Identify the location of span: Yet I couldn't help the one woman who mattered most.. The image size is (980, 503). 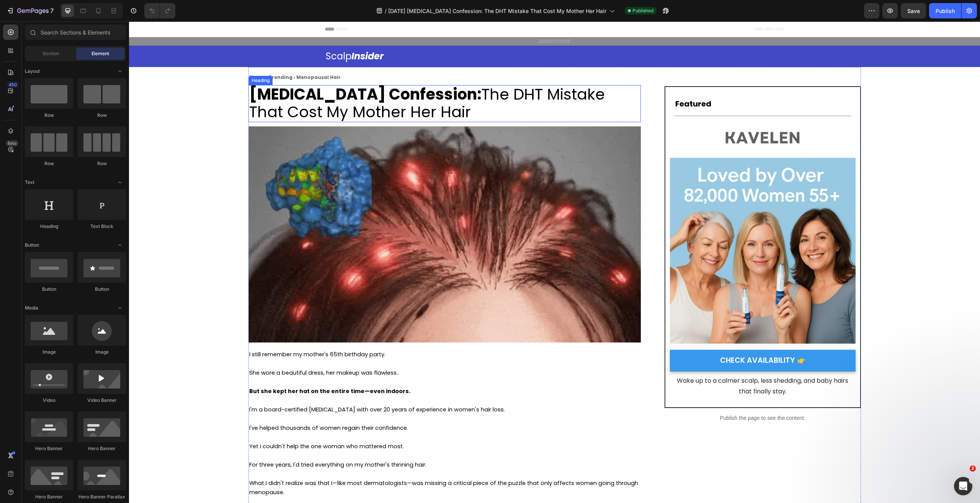
(198, 425).